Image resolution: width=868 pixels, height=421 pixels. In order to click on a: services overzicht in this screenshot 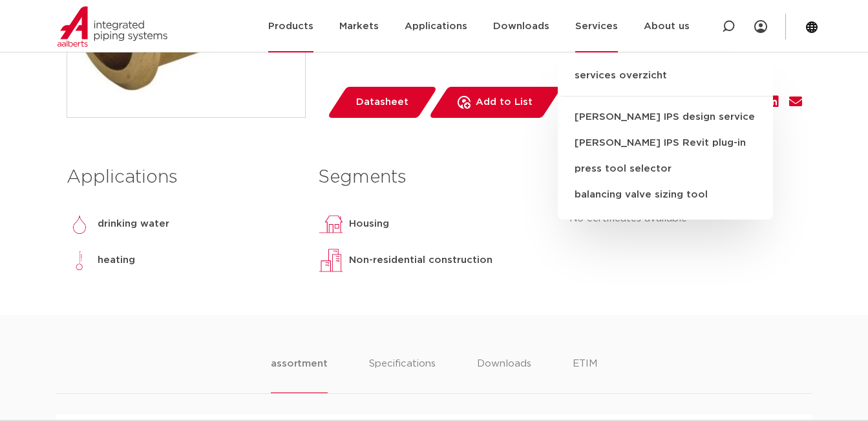, I will do `click(666, 83)`.